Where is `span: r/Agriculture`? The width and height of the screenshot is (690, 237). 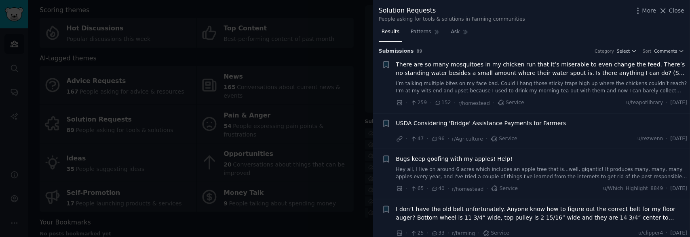 span: r/Agriculture is located at coordinates (468, 139).